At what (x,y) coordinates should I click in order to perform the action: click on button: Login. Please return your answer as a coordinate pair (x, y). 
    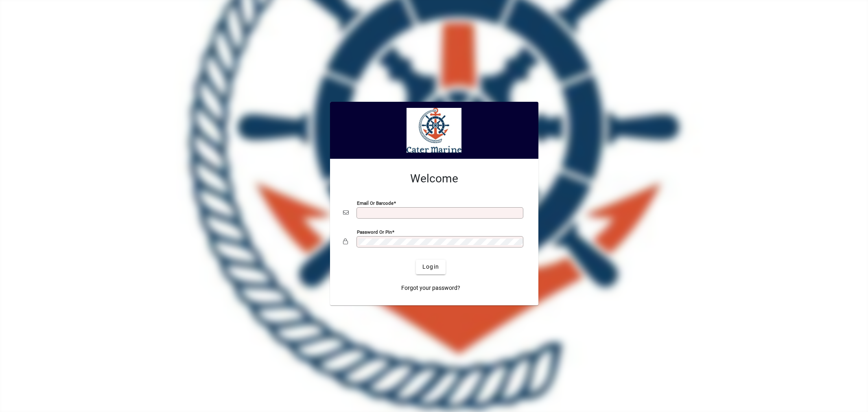
    Looking at the image, I should click on (431, 267).